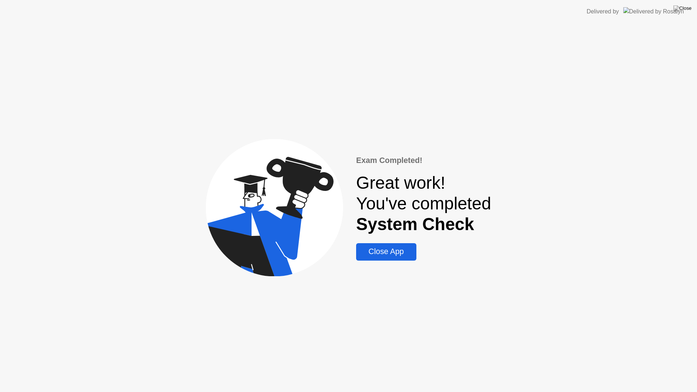  What do you see at coordinates (423, 160) in the screenshot?
I see `div: Exam Completed!` at bounding box center [423, 160].